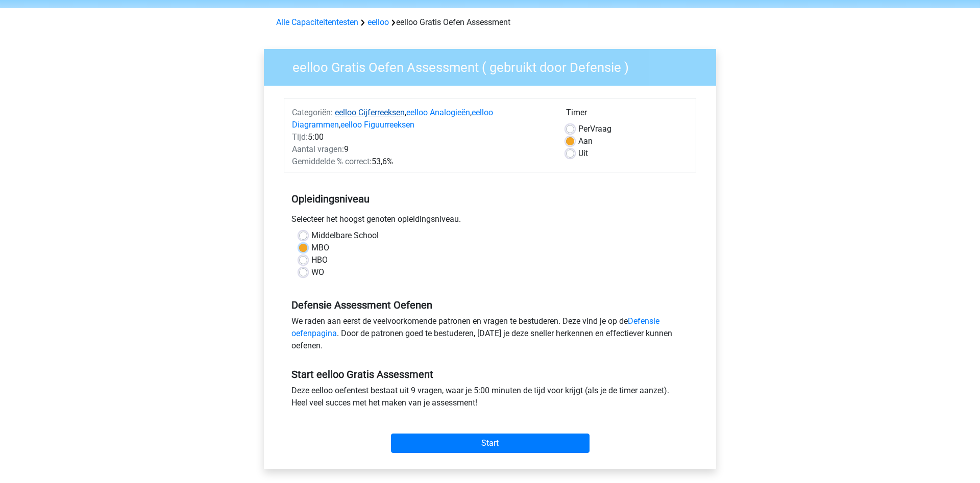 This screenshot has height=483, width=980. What do you see at coordinates (490, 443) in the screenshot?
I see `input: Start` at bounding box center [490, 443].